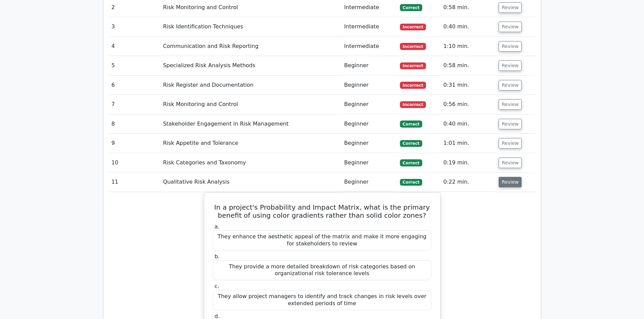  I want to click on div: They provide a more detailed breakdown of risk categories based on organizational risk tolerance ..., so click(322, 271).